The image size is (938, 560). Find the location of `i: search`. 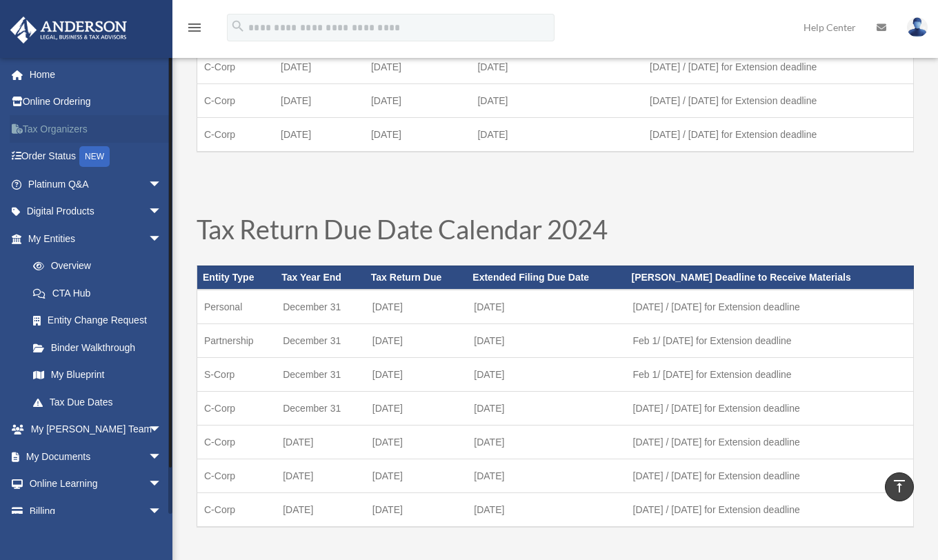

i: search is located at coordinates (238, 26).